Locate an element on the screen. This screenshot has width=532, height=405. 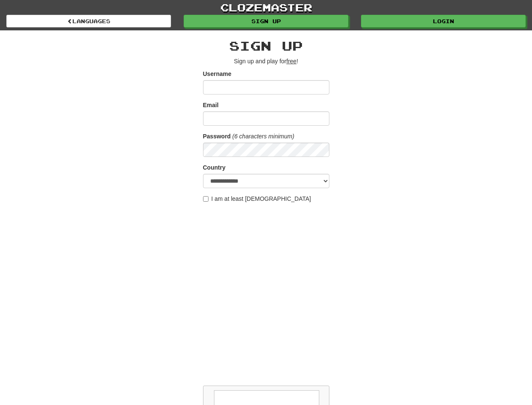
a: Sign up is located at coordinates (266, 21).